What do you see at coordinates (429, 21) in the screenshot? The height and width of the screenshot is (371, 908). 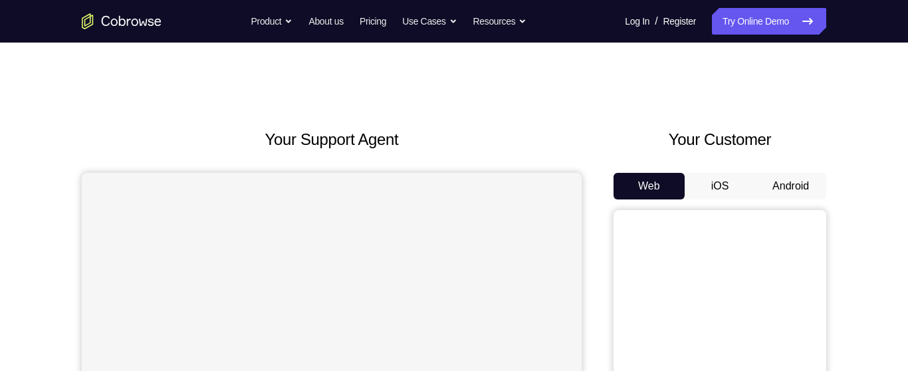 I see `button: Use Cases` at bounding box center [429, 21].